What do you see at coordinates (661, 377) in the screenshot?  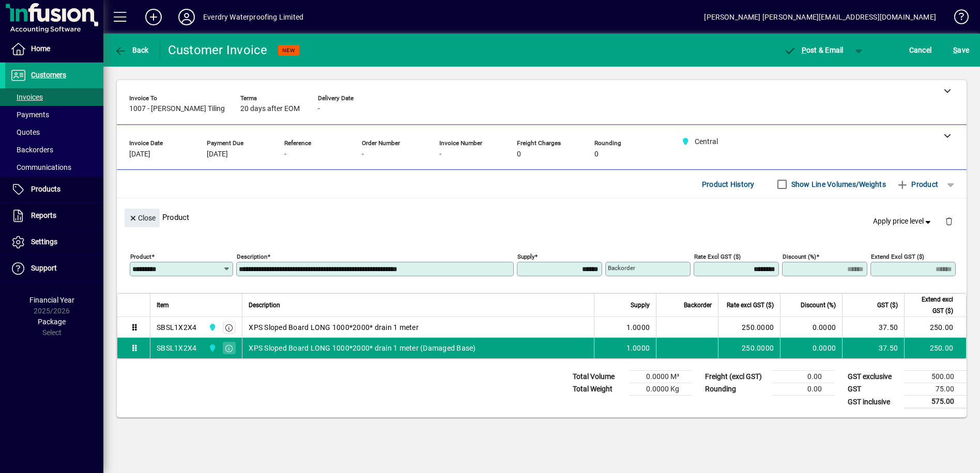 I see `td: 0.0000 M³` at bounding box center [661, 377].